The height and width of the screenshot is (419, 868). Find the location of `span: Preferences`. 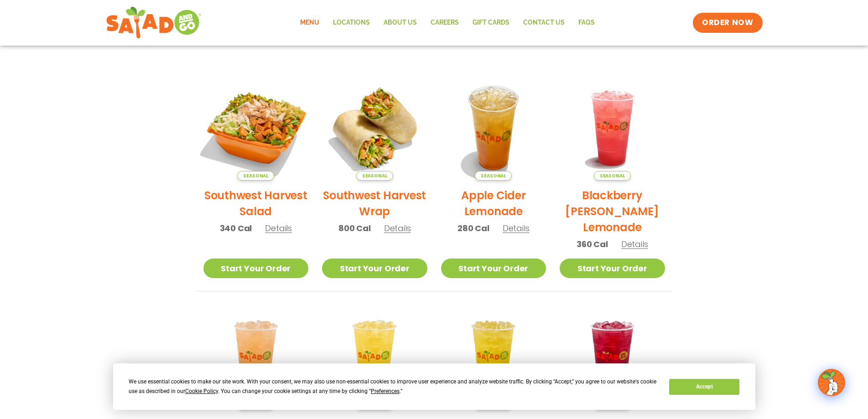

span: Preferences is located at coordinates (385, 391).